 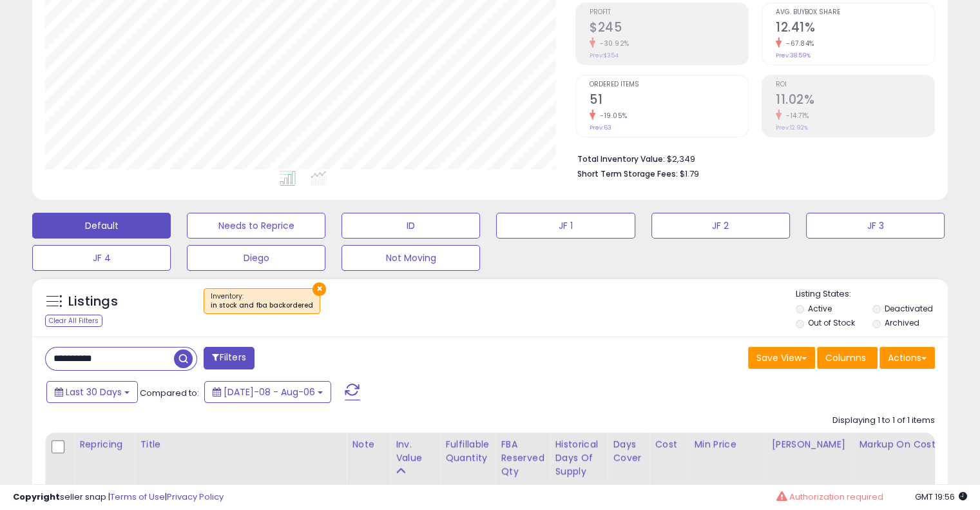 I want to click on button: JF 3, so click(x=875, y=225).